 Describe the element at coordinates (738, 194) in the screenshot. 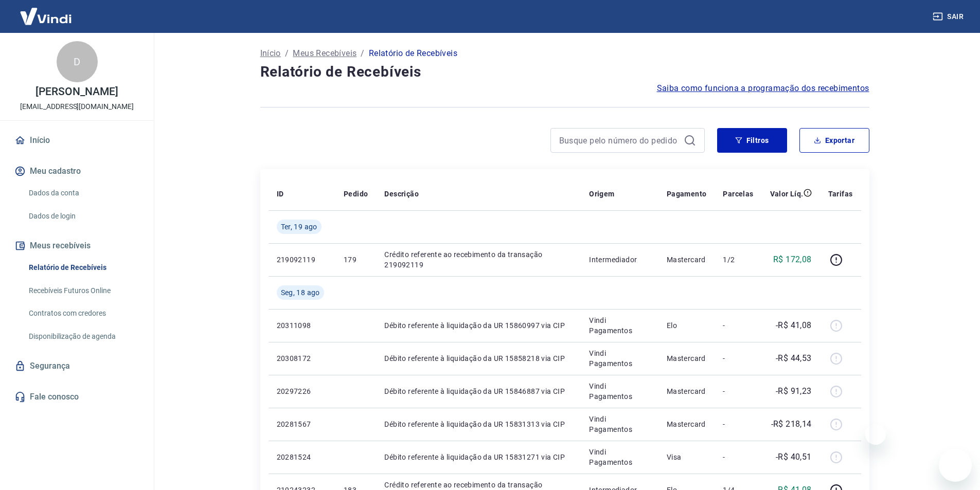

I see `p: Parcelas` at that location.